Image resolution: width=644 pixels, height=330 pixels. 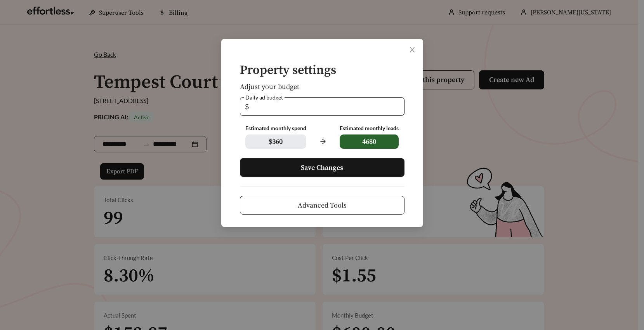 I want to click on span: arrow-right, so click(x=323, y=142).